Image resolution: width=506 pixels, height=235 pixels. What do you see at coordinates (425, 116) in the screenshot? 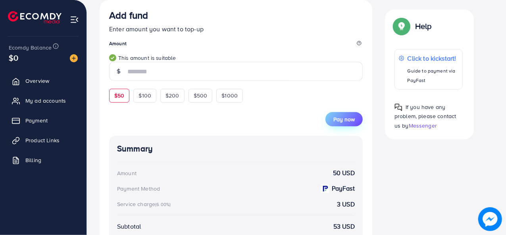
I see `span: If you have any problem, please contact us by` at bounding box center [425, 116].